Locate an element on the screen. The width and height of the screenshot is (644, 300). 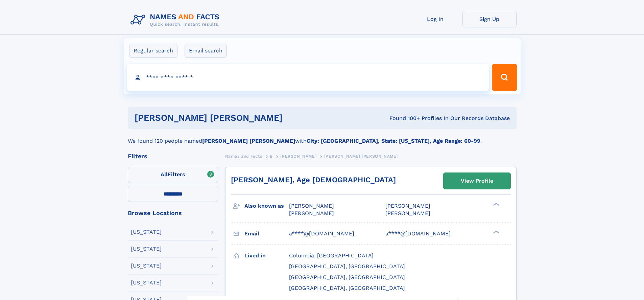
a: View Profile is located at coordinates (477, 181).